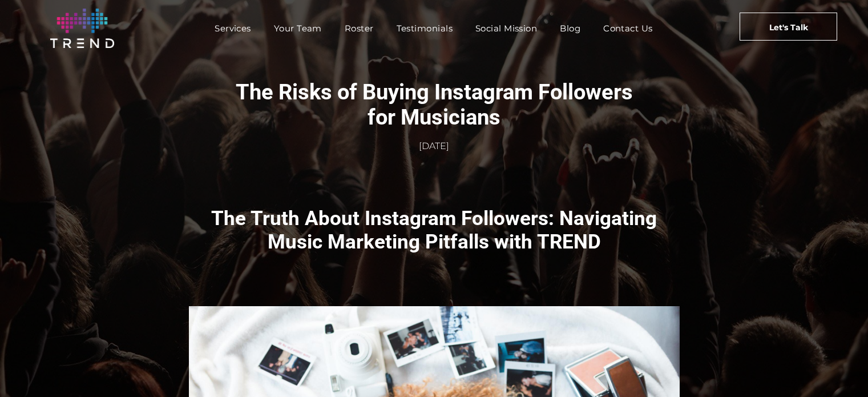 The width and height of the screenshot is (868, 397). What do you see at coordinates (359, 28) in the screenshot?
I see `a: Roster` at bounding box center [359, 28].